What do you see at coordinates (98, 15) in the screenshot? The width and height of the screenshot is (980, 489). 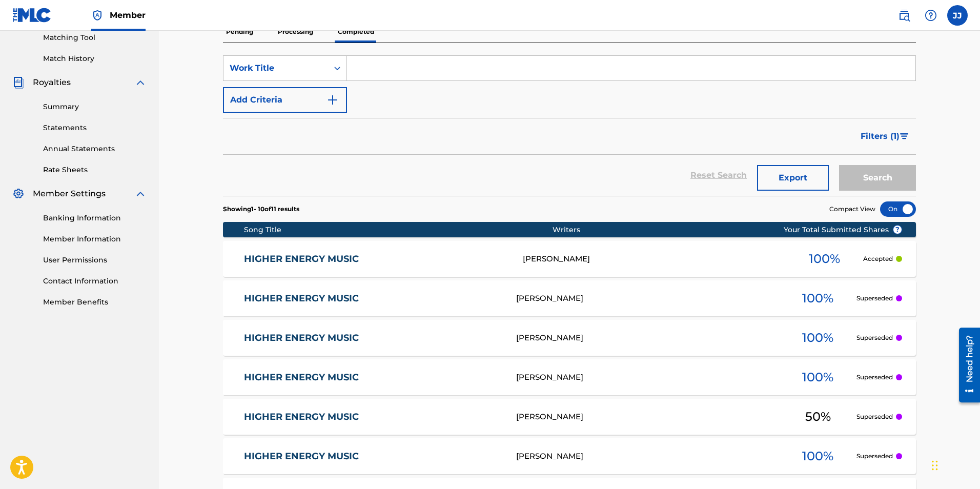 I see `img: Top Rightsholder` at bounding box center [98, 15].